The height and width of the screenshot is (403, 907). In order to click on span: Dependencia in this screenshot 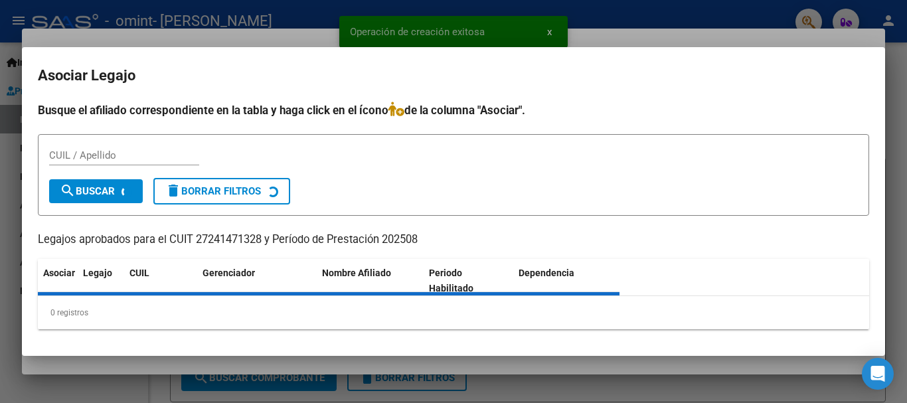, I will do `click(547, 273)`.